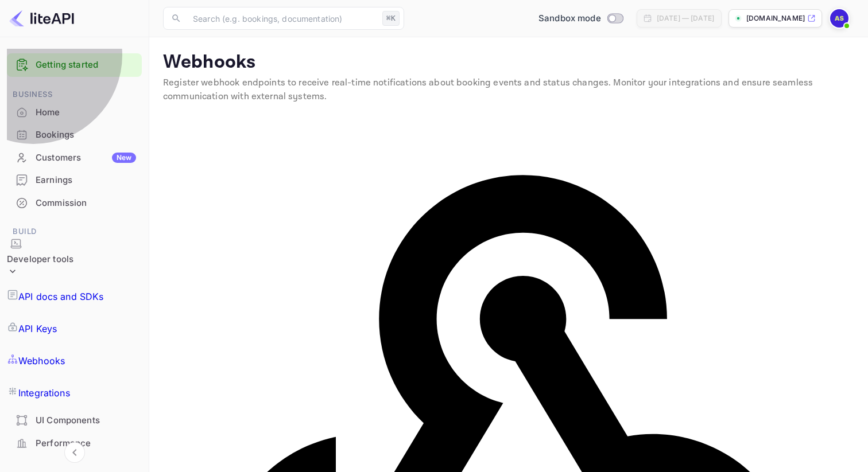 Image resolution: width=868 pixels, height=472 pixels. What do you see at coordinates (75, 453) in the screenshot?
I see `button: Collapse navigation` at bounding box center [75, 453].